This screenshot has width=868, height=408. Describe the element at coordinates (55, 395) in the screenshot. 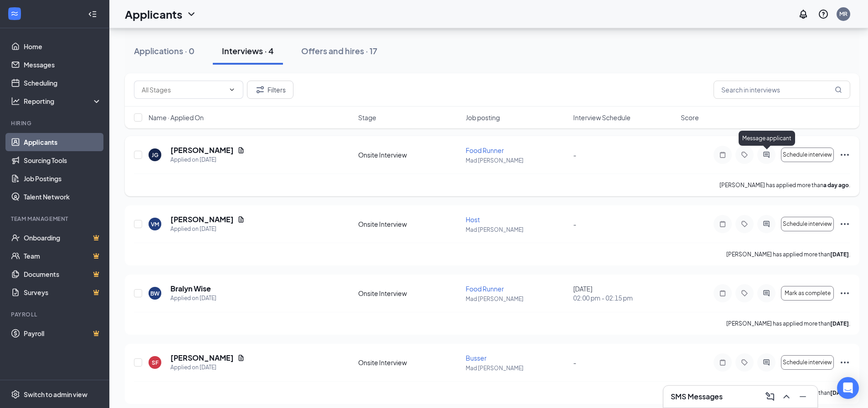

I see `div: Switch to admin view` at that location.